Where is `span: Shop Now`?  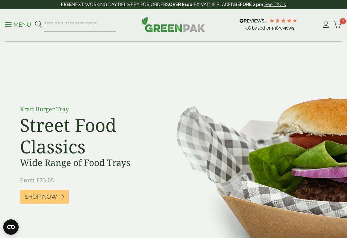
span: Shop Now is located at coordinates (41, 197).